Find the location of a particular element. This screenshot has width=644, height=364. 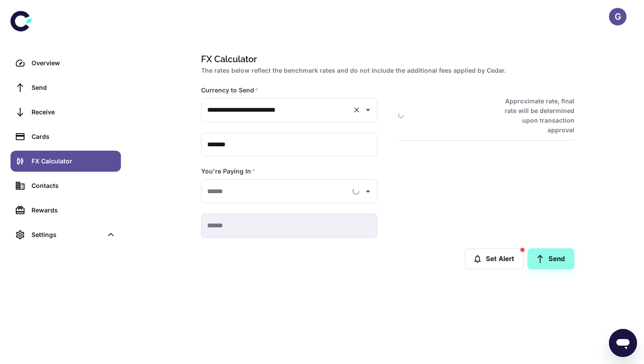

a: FX Calculator is located at coordinates (65, 161).